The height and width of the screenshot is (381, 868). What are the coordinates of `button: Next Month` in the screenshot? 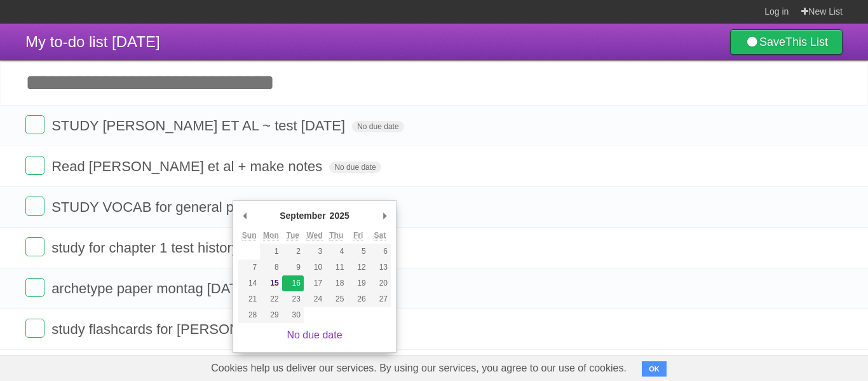 It's located at (384, 216).